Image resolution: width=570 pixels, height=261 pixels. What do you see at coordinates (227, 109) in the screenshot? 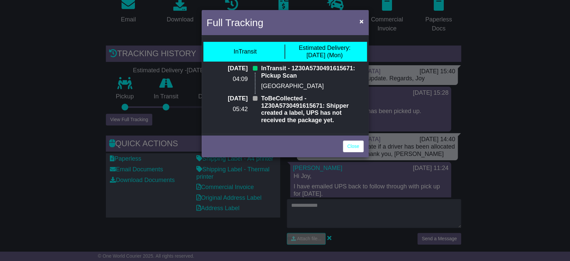
I see `p: 05:42` at bounding box center [227, 109].